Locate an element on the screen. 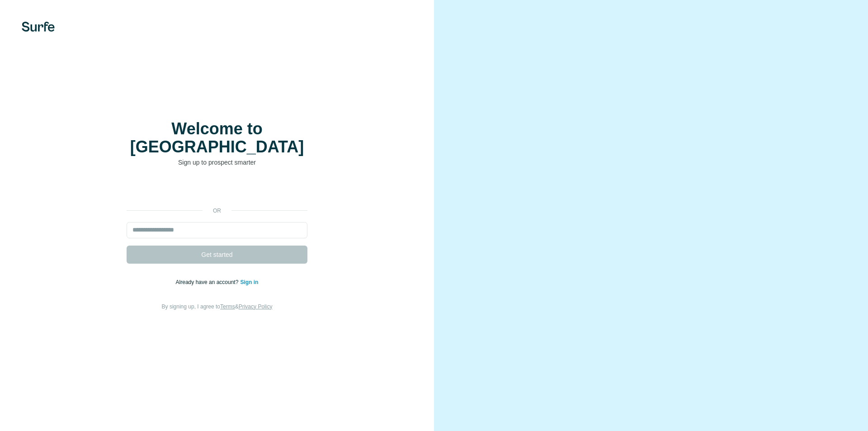  img: Surfe's logo is located at coordinates (38, 27).